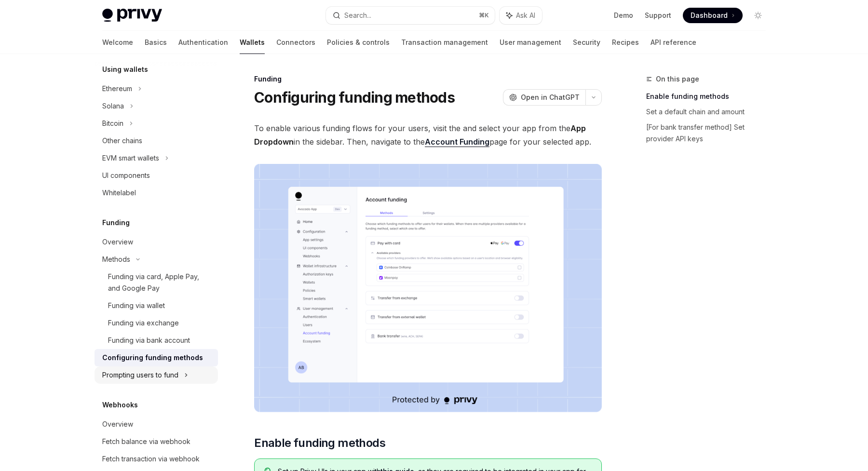 This screenshot has width=868, height=471. Describe the element at coordinates (113, 106) in the screenshot. I see `div: Solana` at that location.